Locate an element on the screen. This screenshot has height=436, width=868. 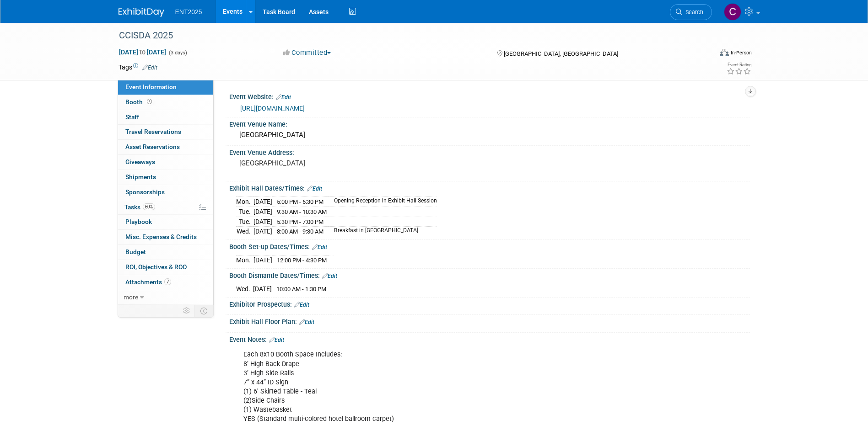
a: Sponsorships is located at coordinates (166, 193).